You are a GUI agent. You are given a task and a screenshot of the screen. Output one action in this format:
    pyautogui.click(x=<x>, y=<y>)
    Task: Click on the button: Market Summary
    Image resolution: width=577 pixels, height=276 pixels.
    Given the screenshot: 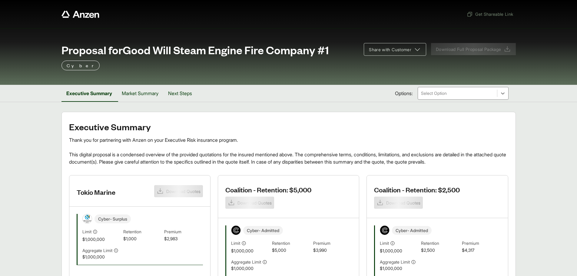 What is the action you would take?
    pyautogui.click(x=140, y=93)
    